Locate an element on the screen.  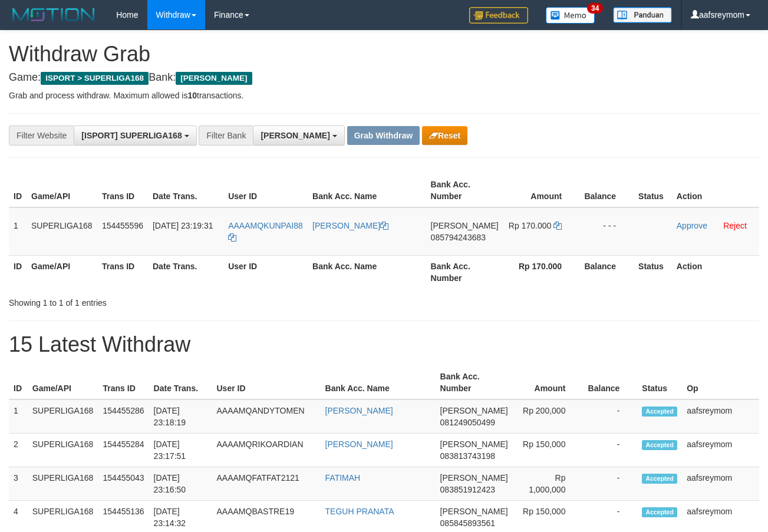
div: Filter Website is located at coordinates (42, 136).